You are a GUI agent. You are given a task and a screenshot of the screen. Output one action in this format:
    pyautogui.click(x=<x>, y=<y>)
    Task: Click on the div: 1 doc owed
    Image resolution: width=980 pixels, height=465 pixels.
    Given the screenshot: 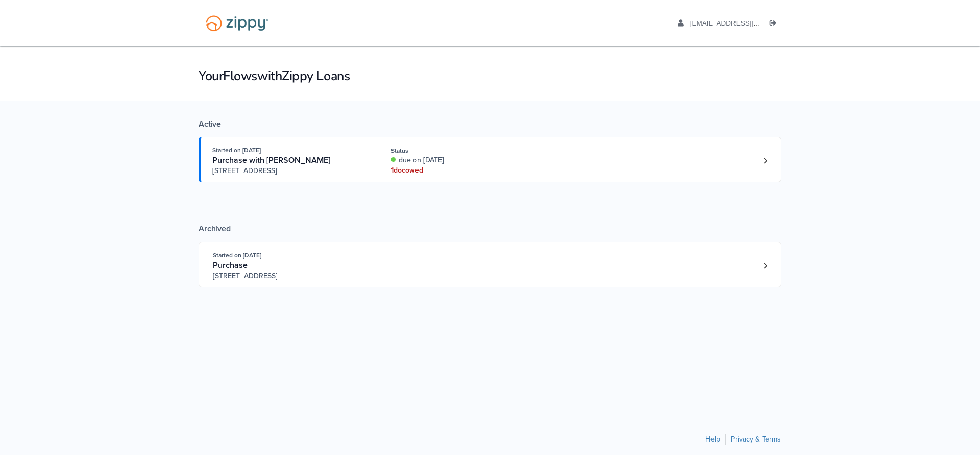 What is the action you would take?
    pyautogui.click(x=458, y=170)
    